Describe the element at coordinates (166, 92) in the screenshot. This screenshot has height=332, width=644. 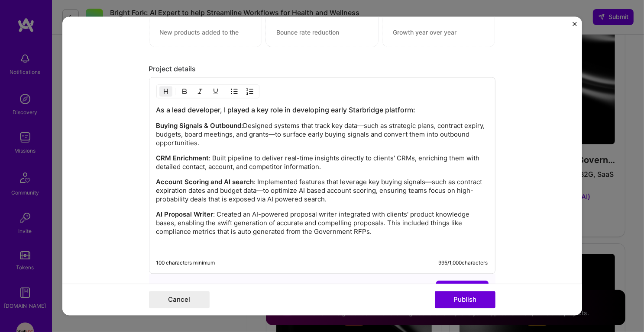
I see `img: Heading` at that location.